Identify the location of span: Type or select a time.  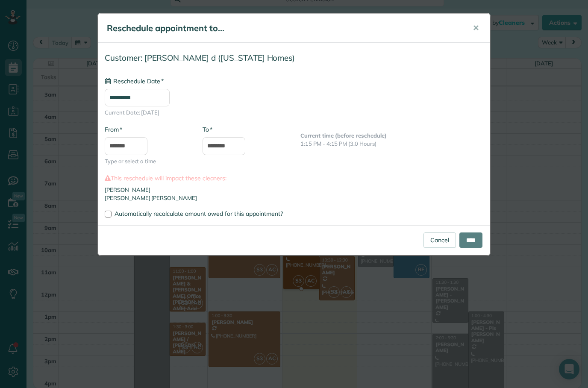
(147, 161).